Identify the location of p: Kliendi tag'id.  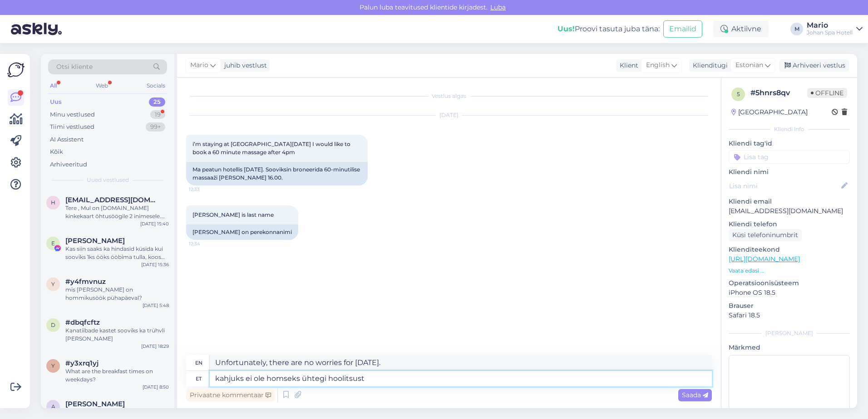
(789, 144).